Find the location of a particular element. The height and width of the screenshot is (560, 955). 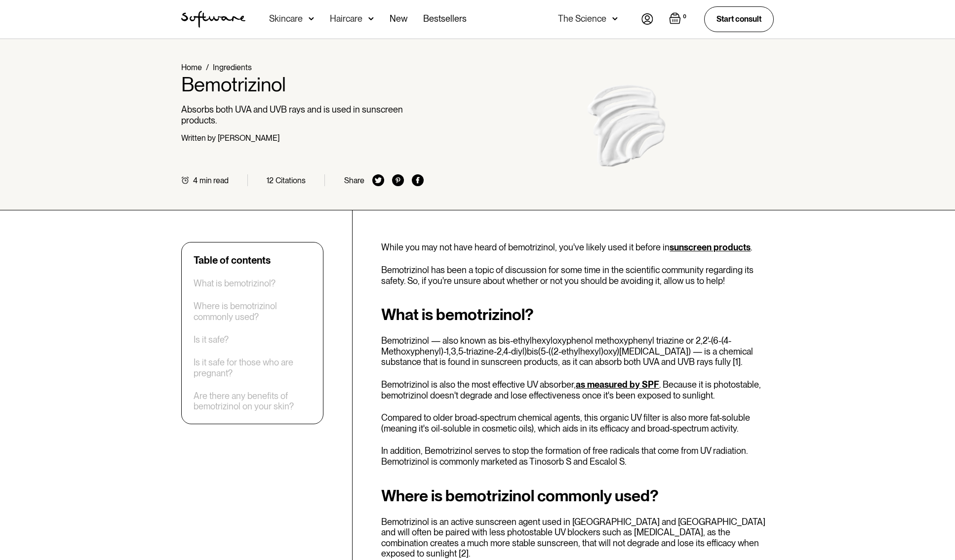

a: What is bemotrizinol? is located at coordinates (235, 283).